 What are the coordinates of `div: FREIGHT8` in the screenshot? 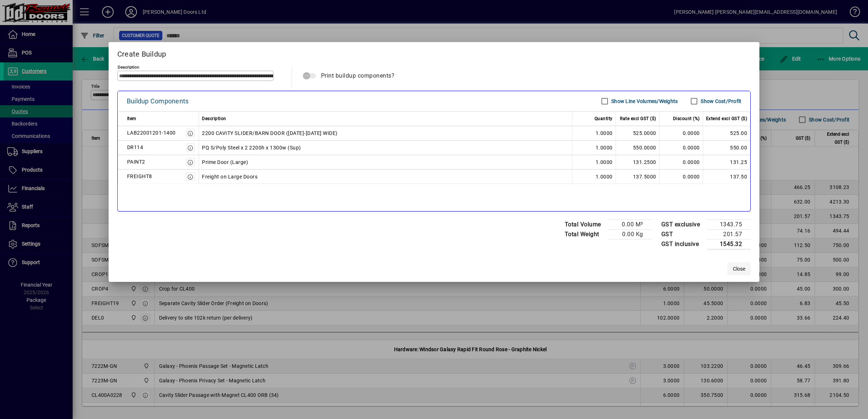 It's located at (139, 177).